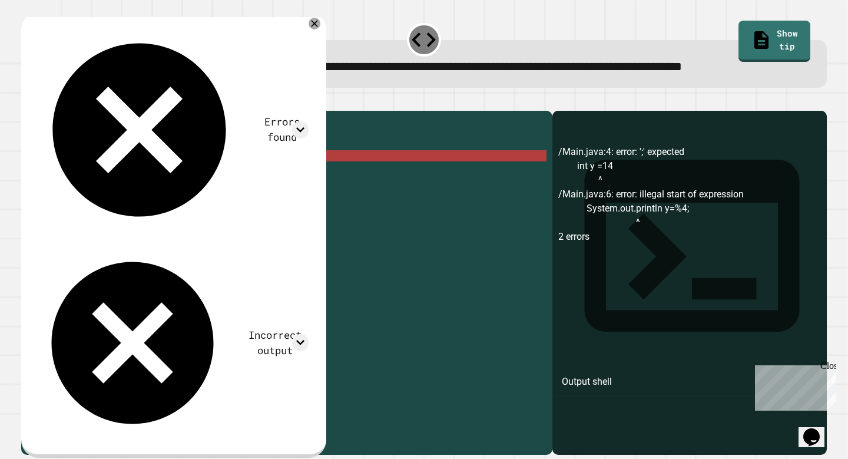  I want to click on div: Chat with us now!Close, so click(43, 39).